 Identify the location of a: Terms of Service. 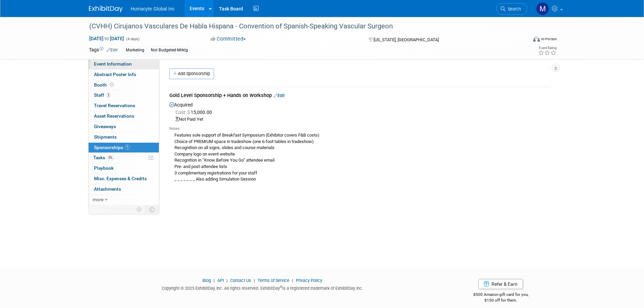
(274, 280).